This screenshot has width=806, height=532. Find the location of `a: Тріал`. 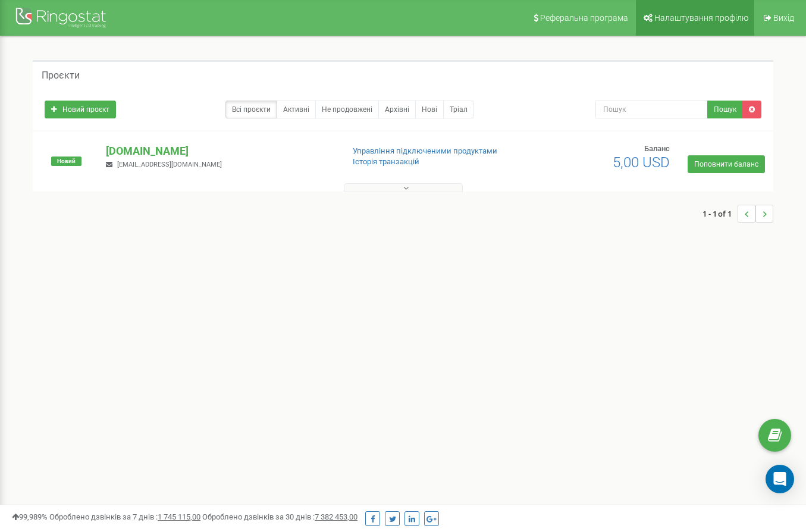

a: Тріал is located at coordinates (459, 110).